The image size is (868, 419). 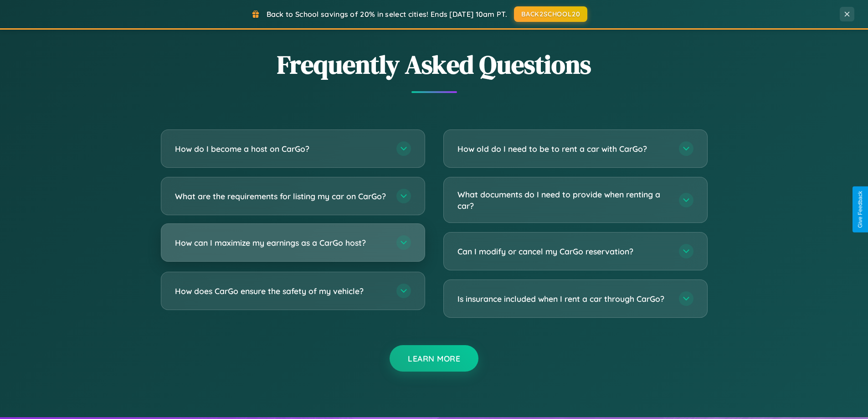 I want to click on h3: How does CarGo ensure the safety of my vehicle?, so click(x=281, y=291).